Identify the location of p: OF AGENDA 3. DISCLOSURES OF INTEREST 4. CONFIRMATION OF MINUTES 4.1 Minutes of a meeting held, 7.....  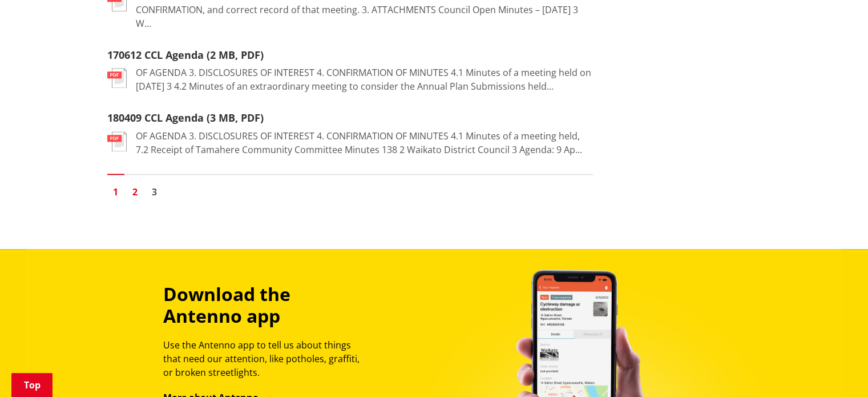
(364, 142).